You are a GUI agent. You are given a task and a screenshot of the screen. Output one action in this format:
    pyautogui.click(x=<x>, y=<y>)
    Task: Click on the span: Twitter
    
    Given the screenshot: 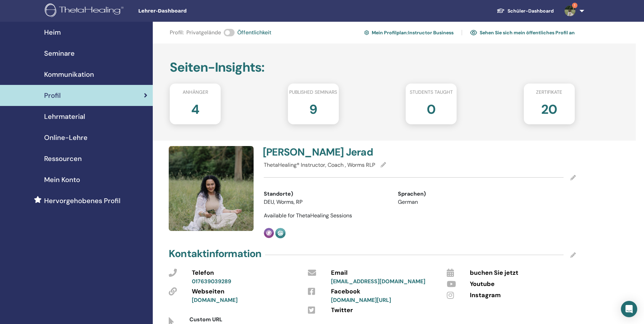 What is the action you would take?
    pyautogui.click(x=342, y=311)
    